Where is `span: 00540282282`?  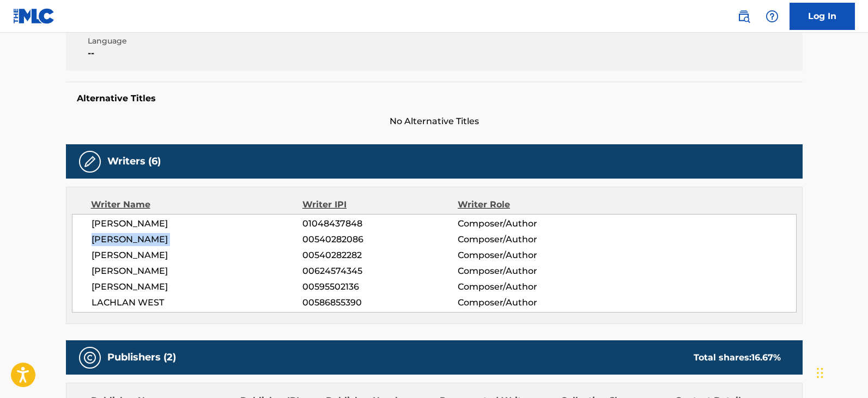
span: 00540282282 is located at coordinates (380, 256).